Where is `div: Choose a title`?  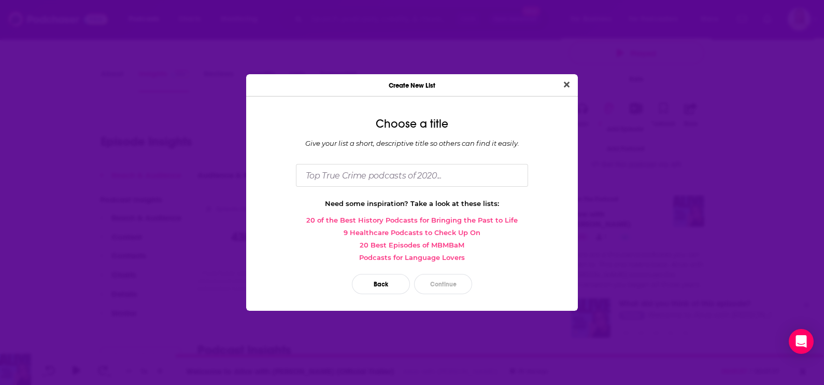
div: Choose a title is located at coordinates (412, 124).